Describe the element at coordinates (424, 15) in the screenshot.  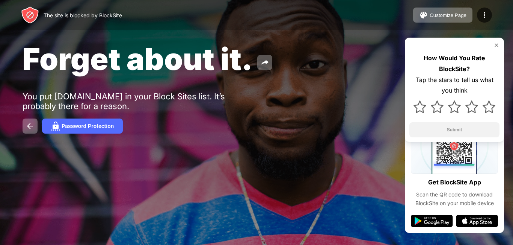
I see `img: pallet.svg` at that location.